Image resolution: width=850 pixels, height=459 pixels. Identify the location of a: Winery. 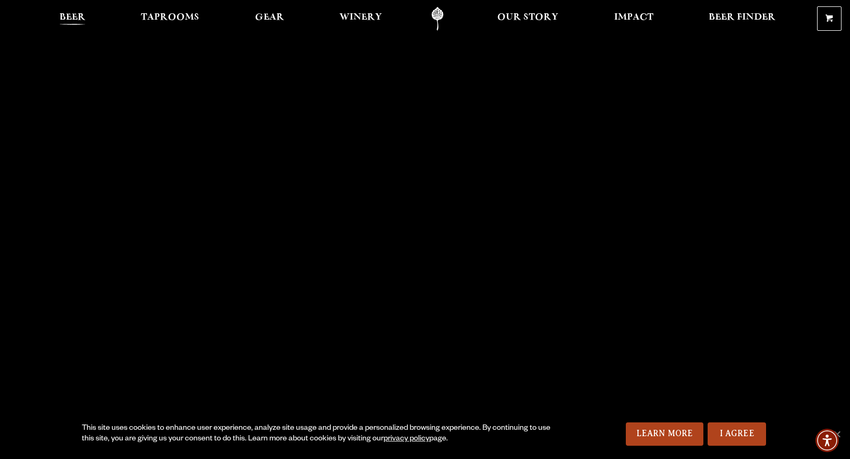
(361, 19).